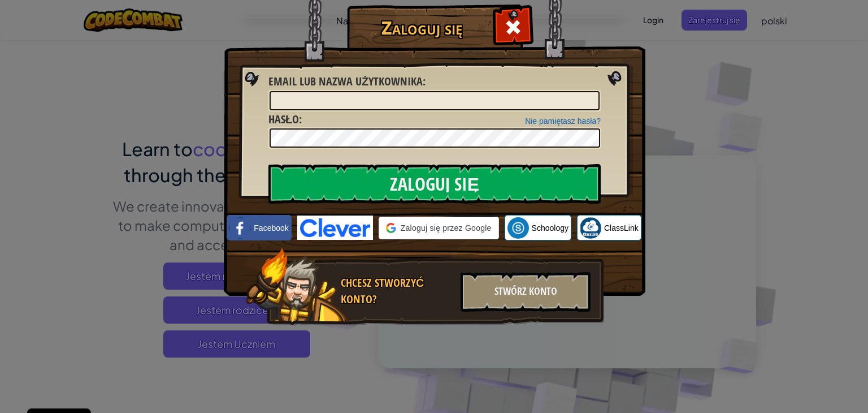  Describe the element at coordinates (271, 228) in the screenshot. I see `span: Facebook` at that location.